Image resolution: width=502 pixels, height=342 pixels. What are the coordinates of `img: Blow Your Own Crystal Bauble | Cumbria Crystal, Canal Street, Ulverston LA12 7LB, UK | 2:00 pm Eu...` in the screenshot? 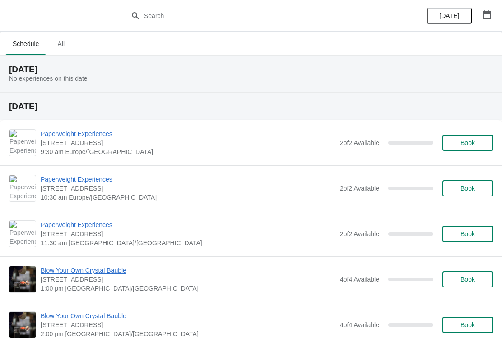 It's located at (23, 325).